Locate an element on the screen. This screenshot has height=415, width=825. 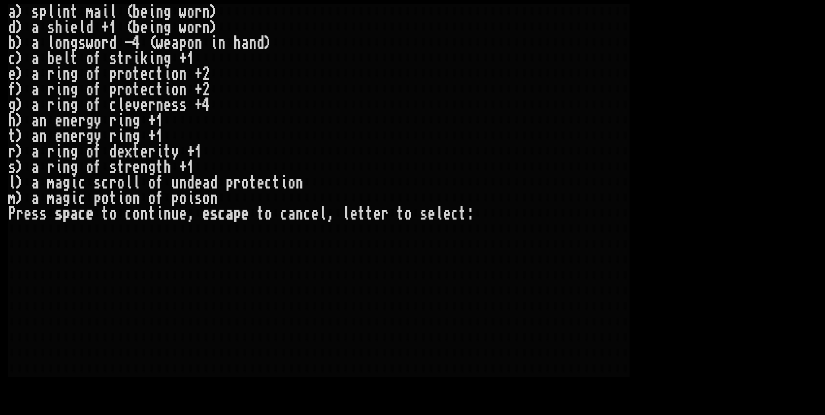
div: 1 is located at coordinates (160, 121).